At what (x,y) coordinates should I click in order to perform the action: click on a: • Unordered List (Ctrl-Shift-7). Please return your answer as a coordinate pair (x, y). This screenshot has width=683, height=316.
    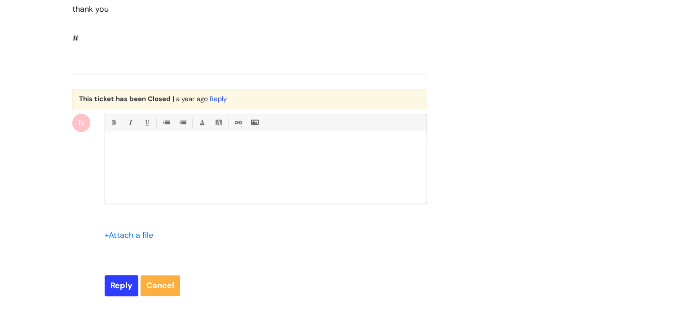
    Looking at the image, I should click on (166, 122).